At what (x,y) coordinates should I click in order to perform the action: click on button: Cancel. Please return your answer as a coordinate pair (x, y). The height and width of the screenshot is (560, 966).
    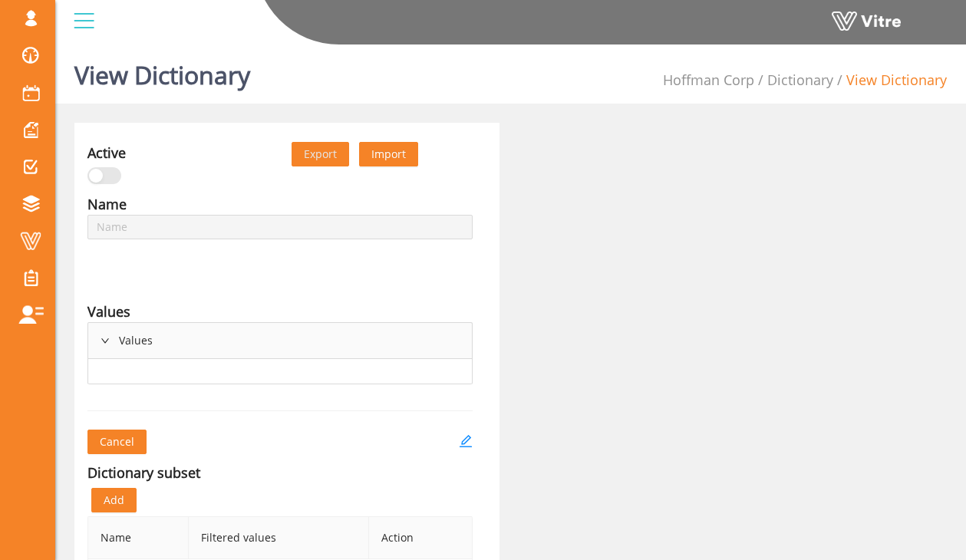
    Looking at the image, I should click on (117, 441).